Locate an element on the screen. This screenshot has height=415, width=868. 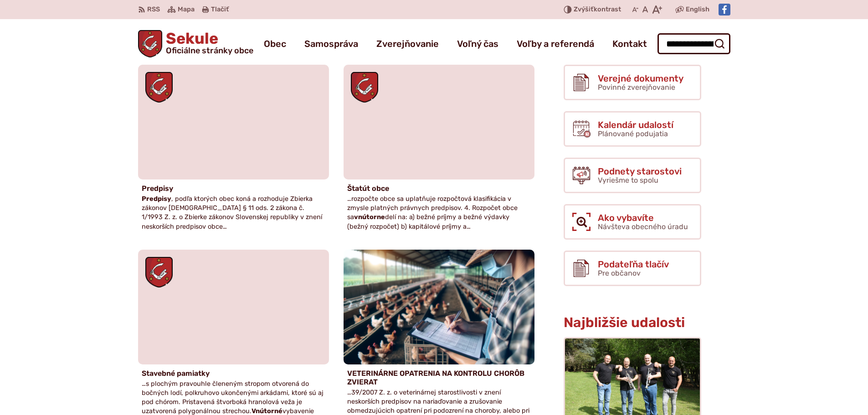
span: Vyriešme to spolu is located at coordinates (628, 180).